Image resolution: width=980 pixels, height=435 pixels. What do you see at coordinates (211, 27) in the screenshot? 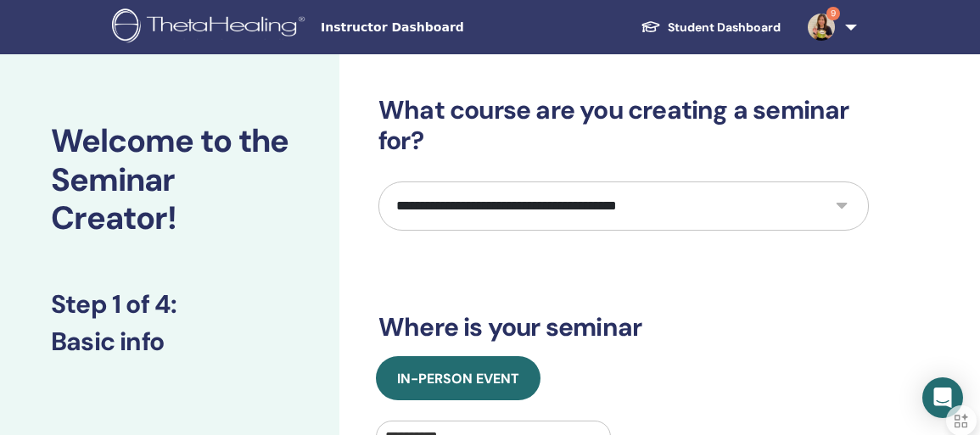
I see `img: logo.png` at bounding box center [211, 27].